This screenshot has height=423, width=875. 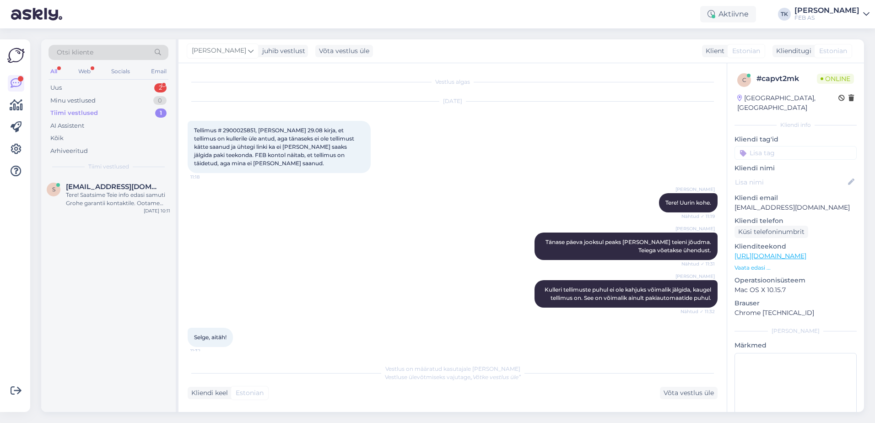 What do you see at coordinates (118, 199) in the screenshot?
I see `div: Tere! Saatsime Teie info edasi samuti Grohe garantii kontaktile. Ootame samuti sealt vastust.` at bounding box center [118, 199].